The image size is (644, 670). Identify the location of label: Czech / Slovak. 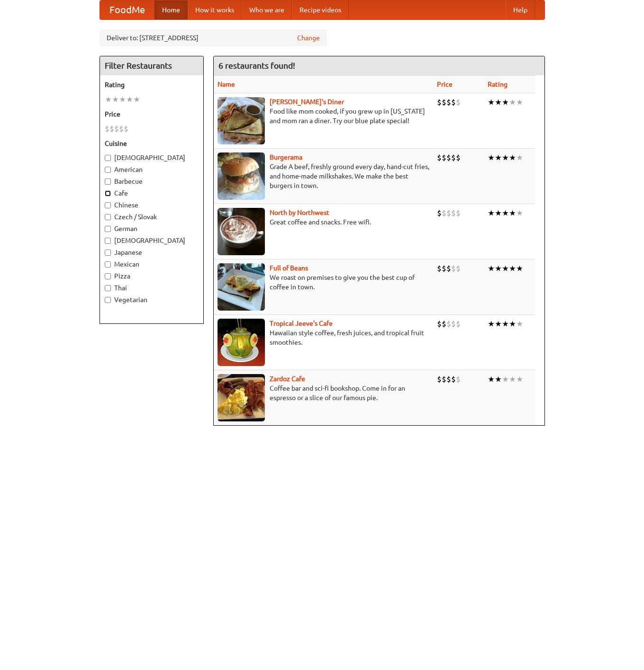
(152, 217).